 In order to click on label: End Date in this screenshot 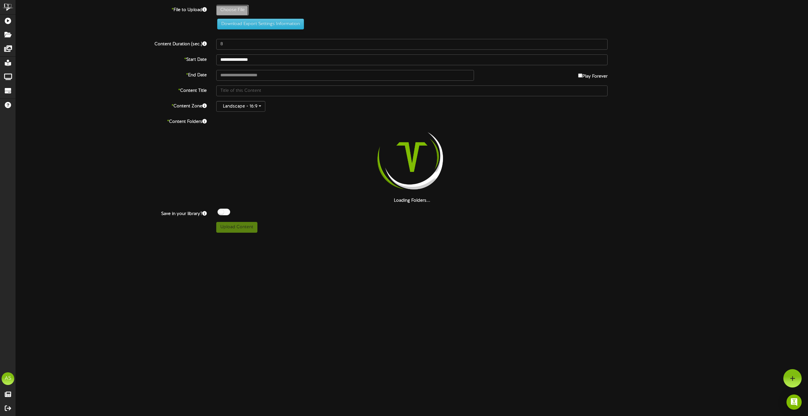, I will do `click(111, 74)`.